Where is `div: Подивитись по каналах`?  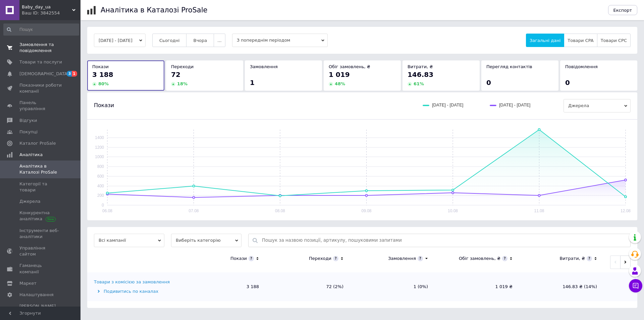 div: Подивитись по каналах is located at coordinates (137, 291).